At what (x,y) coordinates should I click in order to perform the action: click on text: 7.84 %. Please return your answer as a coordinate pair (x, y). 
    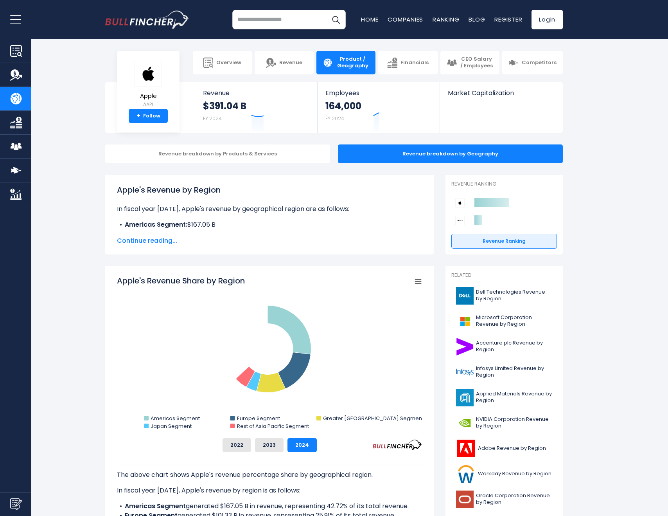
    Looking at the image, I should click on (258, 309).